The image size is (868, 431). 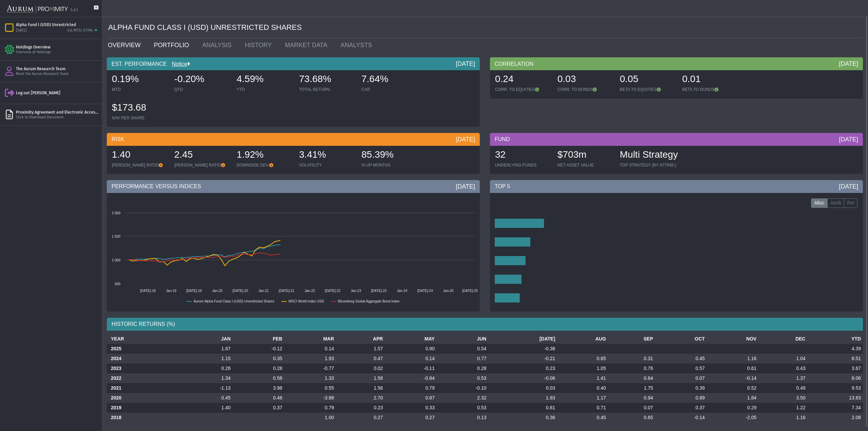 What do you see at coordinates (327, 155) in the screenshot?
I see `div: 3.41%` at bounding box center [327, 155].